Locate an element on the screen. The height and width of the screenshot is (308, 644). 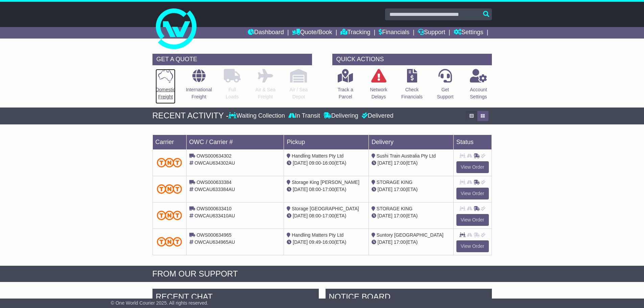
div: Delivered is located at coordinates (376, 116).